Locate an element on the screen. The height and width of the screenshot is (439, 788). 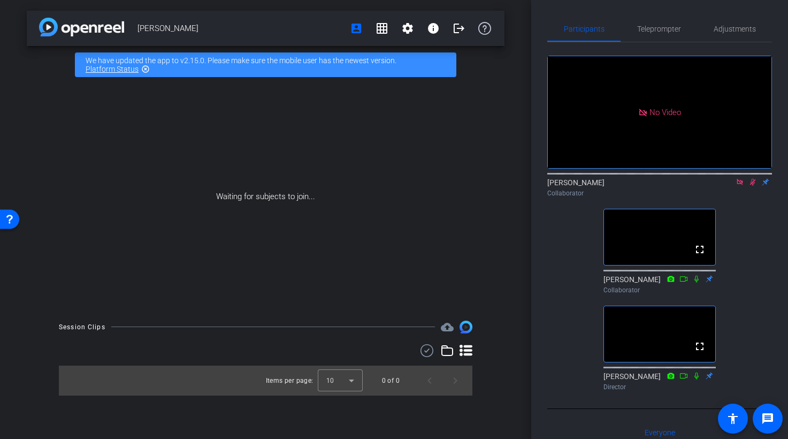
mat-icon: accessibility is located at coordinates (733, 418).